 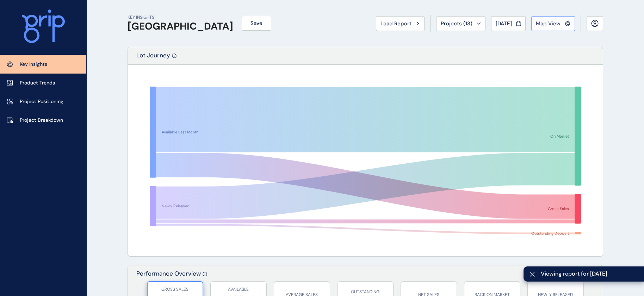 I want to click on button: Projects (13), so click(x=461, y=23).